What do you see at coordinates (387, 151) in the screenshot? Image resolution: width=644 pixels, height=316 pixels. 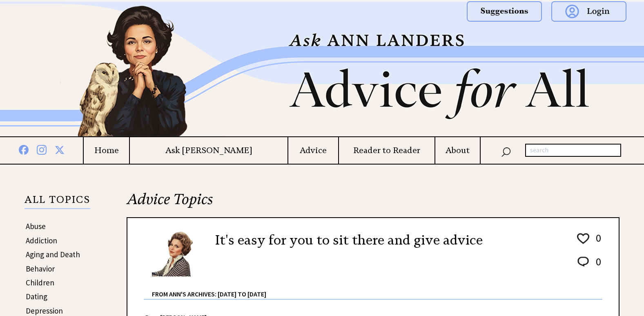 I see `h4: Reader to Reader` at bounding box center [387, 151].